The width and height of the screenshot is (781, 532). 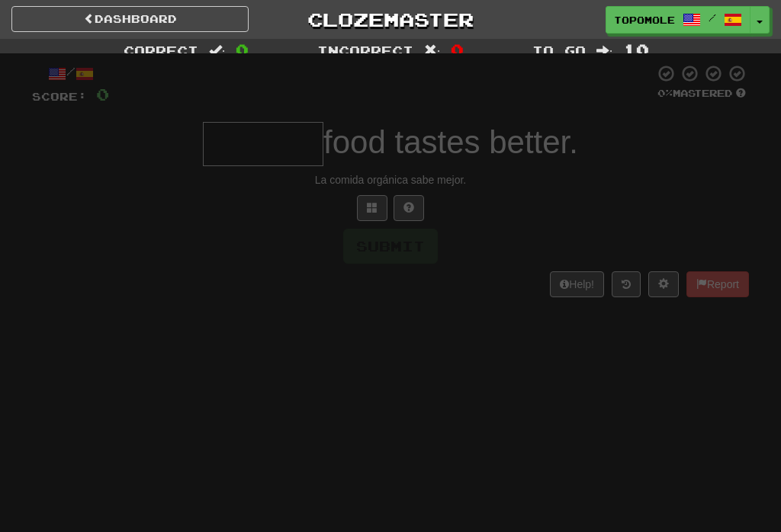 I want to click on div: Mastered, so click(x=702, y=94).